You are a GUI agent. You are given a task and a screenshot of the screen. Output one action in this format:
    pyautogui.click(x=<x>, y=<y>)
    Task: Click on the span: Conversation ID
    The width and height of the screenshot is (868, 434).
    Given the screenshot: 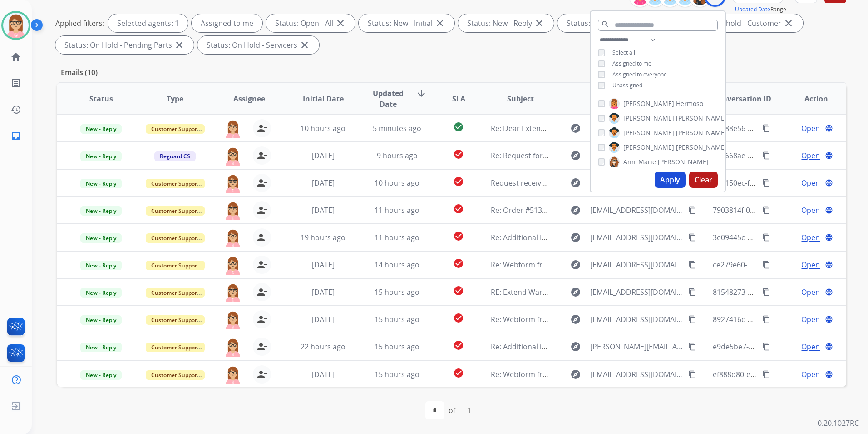 What is the action you would take?
    pyautogui.click(x=742, y=98)
    